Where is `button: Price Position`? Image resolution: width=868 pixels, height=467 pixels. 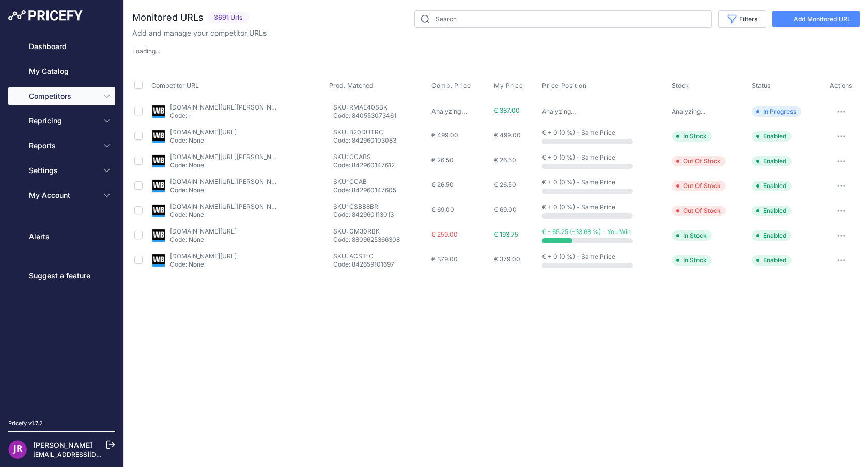
button: Price Position is located at coordinates (565, 86).